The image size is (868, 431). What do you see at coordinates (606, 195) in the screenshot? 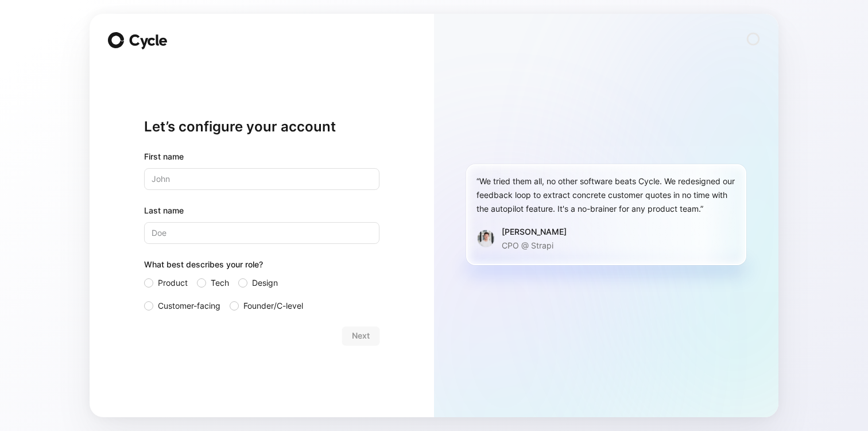
I see `div: “We tried them all, no other software beats Cycle. We redesigned our feedback loop to extract con...` at bounding box center [606, 195].